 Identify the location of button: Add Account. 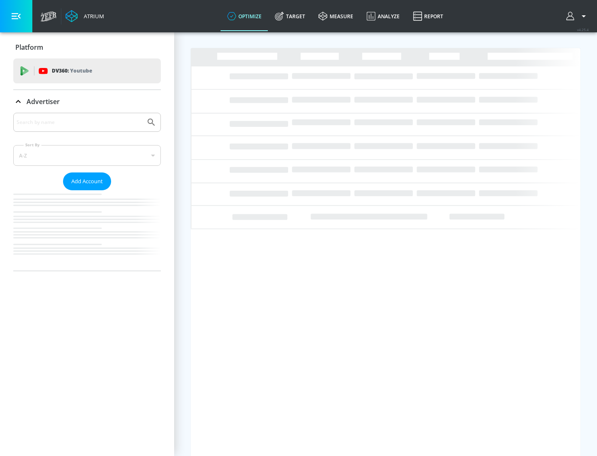
(87, 181).